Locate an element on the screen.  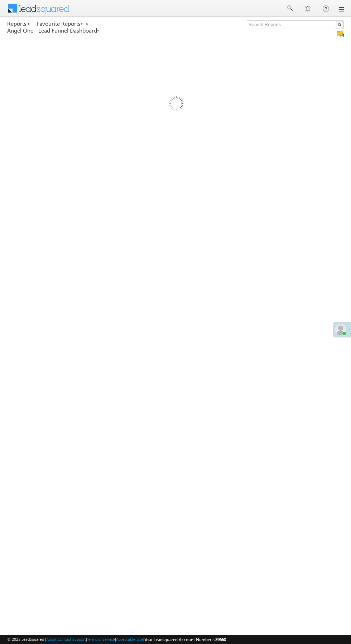
span: Your Leadsquared Account Number is is located at coordinates (185, 639).